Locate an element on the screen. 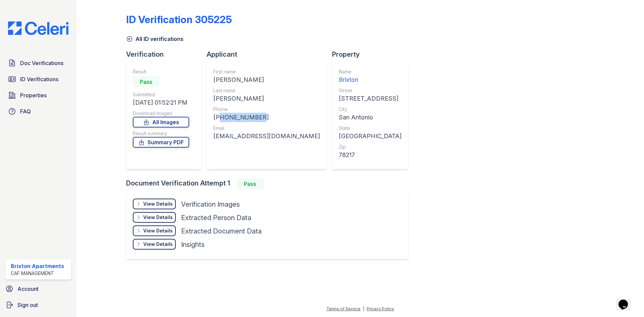 This screenshot has width=644, height=317. a: Summary PDF is located at coordinates (161, 143).